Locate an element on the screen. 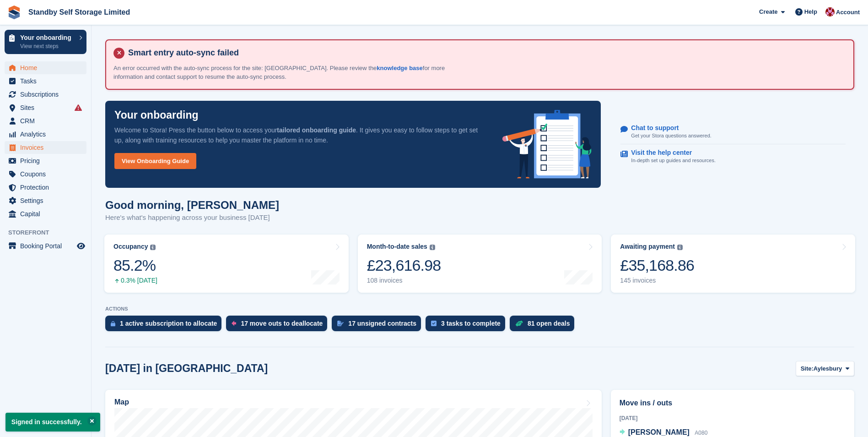 The image size is (868, 437). span: Tasks is located at coordinates (48, 81).